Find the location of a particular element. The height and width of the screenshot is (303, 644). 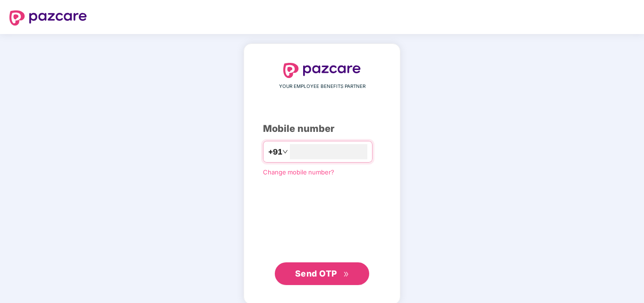

span: down is located at coordinates (285, 152).